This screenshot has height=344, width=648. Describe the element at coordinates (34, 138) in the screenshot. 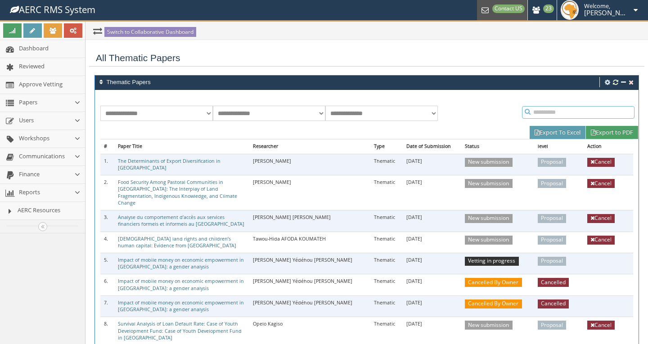

I see `span: Workshops` at that location.